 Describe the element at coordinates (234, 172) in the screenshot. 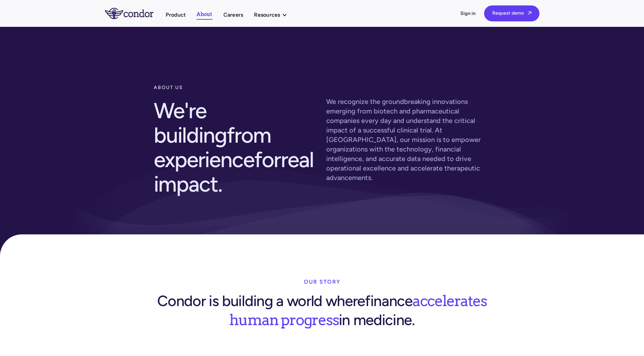

I see `span: real impact.` at that location.